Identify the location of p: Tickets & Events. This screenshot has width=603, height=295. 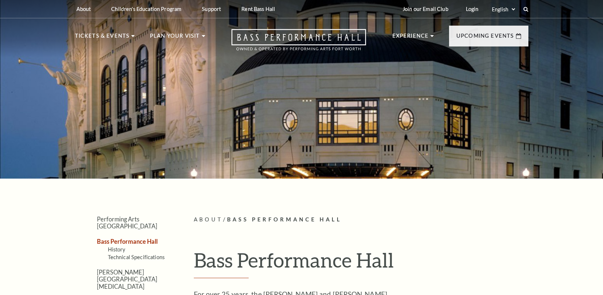
(102, 38).